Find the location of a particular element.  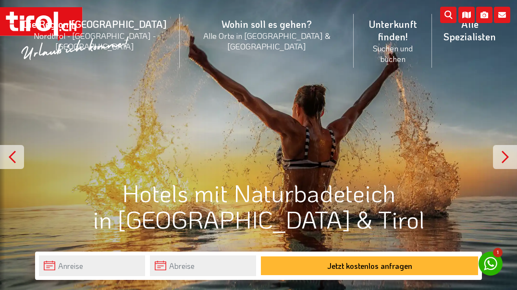

span: 1 is located at coordinates (498, 253).